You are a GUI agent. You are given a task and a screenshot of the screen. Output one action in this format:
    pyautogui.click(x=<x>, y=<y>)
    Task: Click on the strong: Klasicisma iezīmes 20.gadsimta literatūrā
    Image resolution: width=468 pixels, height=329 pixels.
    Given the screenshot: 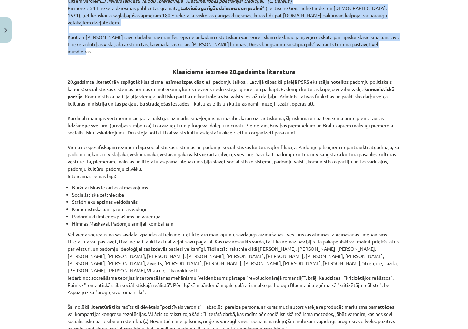 What is the action you would take?
    pyautogui.click(x=234, y=71)
    